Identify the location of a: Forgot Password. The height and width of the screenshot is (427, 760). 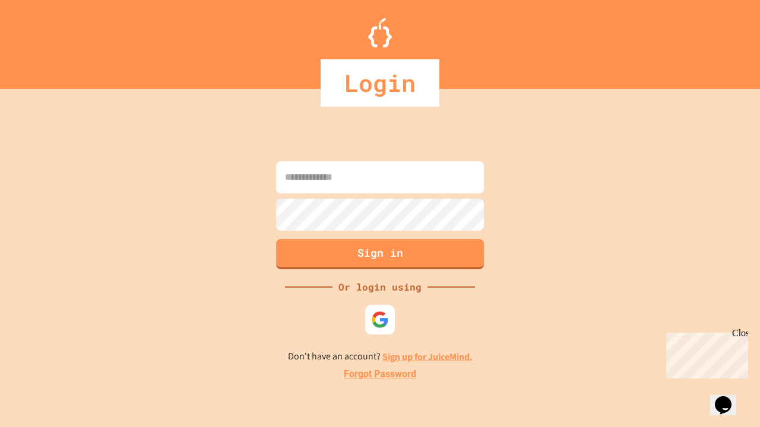
(380, 374).